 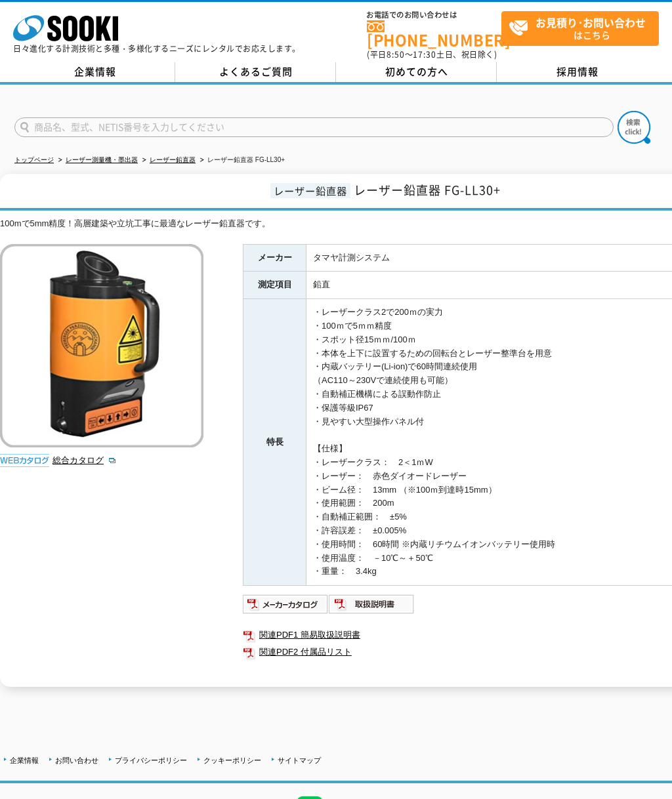 I want to click on strong: お見積り･お問い合わせ, so click(x=590, y=23).